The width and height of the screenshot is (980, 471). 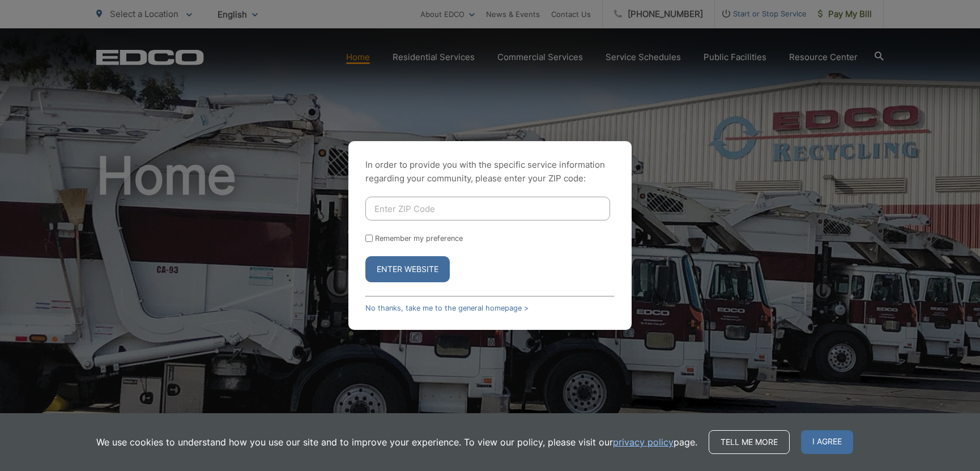 What do you see at coordinates (643, 442) in the screenshot?
I see `a: privacy policy` at bounding box center [643, 442].